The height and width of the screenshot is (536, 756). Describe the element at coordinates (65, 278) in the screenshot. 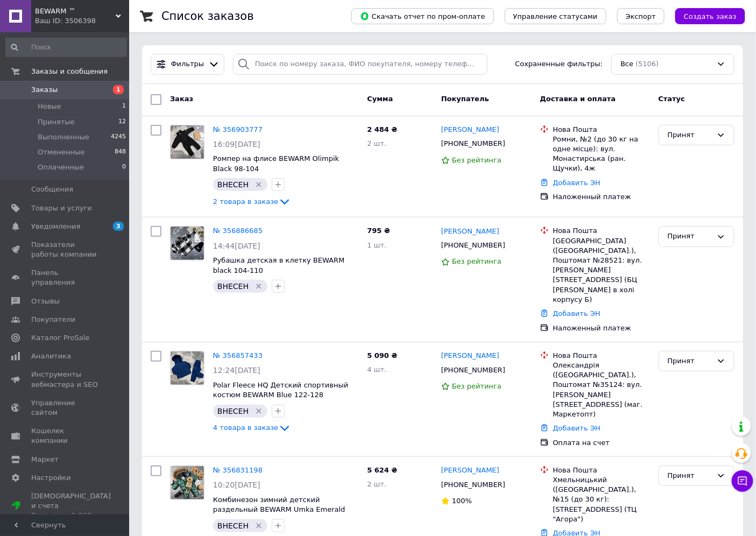

I see `span: Панель управления` at that location.